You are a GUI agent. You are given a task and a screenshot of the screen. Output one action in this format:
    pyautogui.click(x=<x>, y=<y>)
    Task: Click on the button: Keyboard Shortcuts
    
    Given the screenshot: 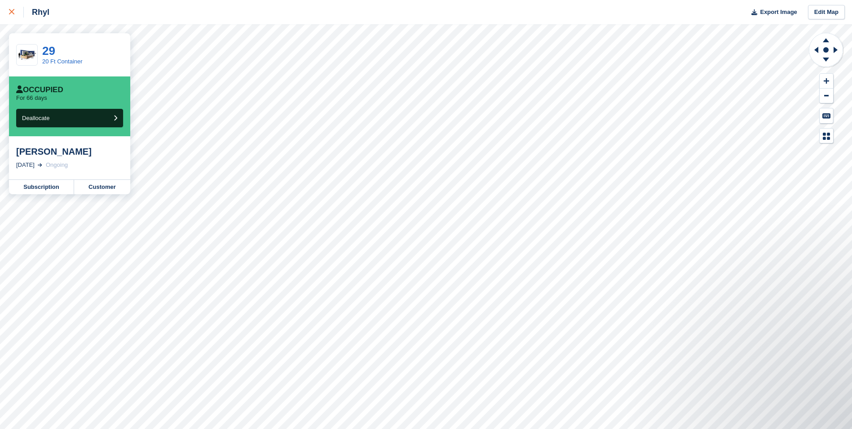 What is the action you would take?
    pyautogui.click(x=826, y=115)
    